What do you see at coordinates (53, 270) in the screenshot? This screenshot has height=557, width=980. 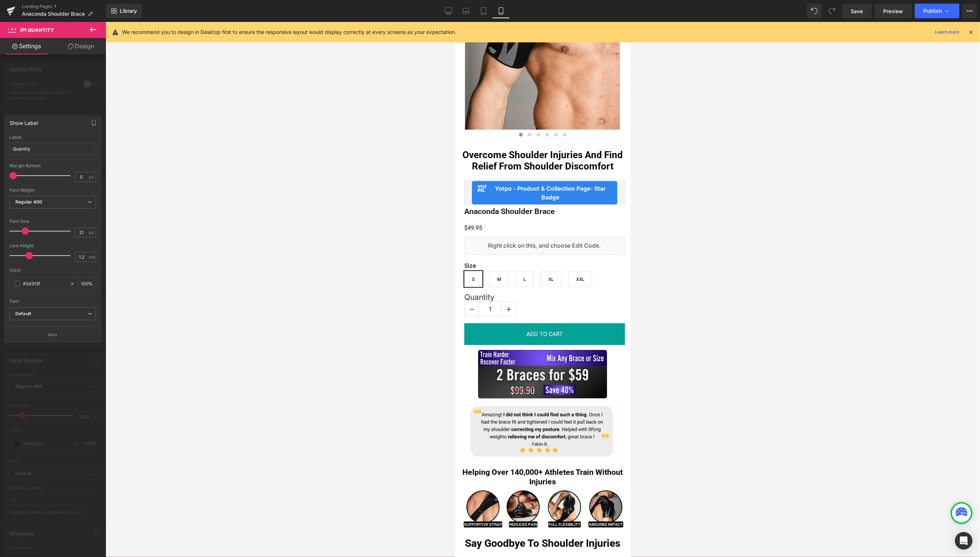 I see `div: Color` at bounding box center [53, 270].